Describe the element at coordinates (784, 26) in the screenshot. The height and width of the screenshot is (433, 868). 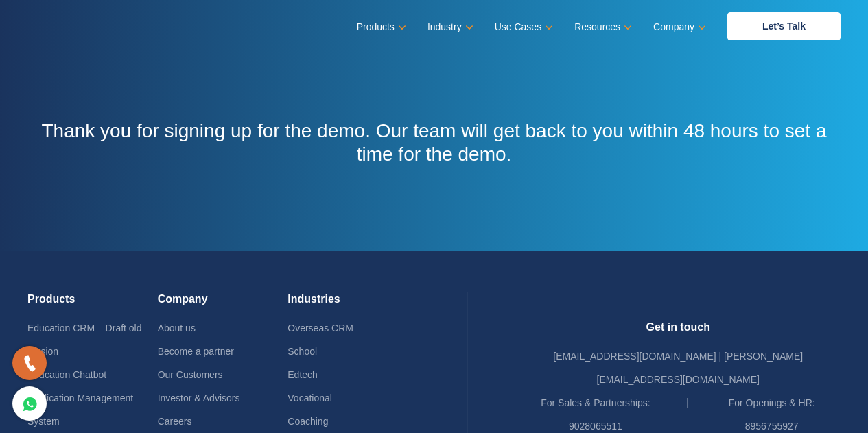
I see `a: Let’s Talk` at that location.